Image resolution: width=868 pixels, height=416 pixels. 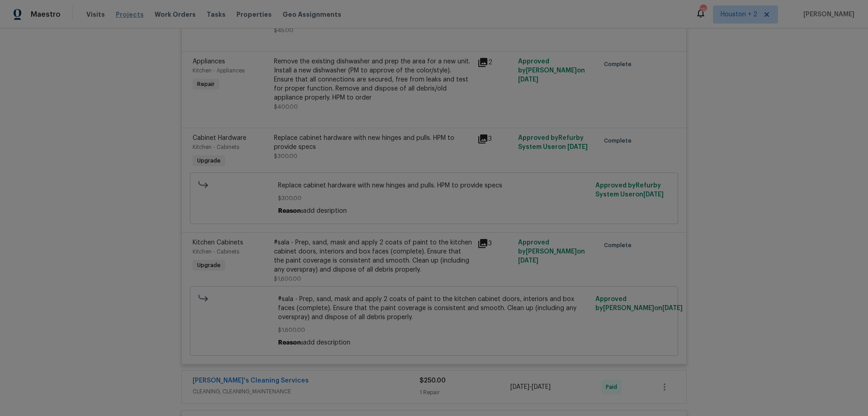 What do you see at coordinates (216, 14) in the screenshot?
I see `span: Tasks` at bounding box center [216, 14].